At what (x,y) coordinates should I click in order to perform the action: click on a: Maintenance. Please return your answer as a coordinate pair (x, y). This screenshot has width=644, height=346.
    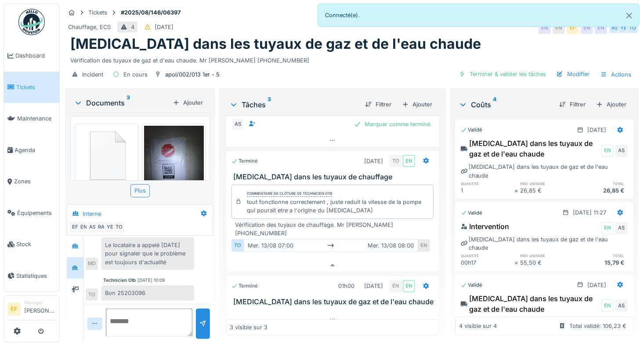
    Looking at the image, I should click on (32, 119).